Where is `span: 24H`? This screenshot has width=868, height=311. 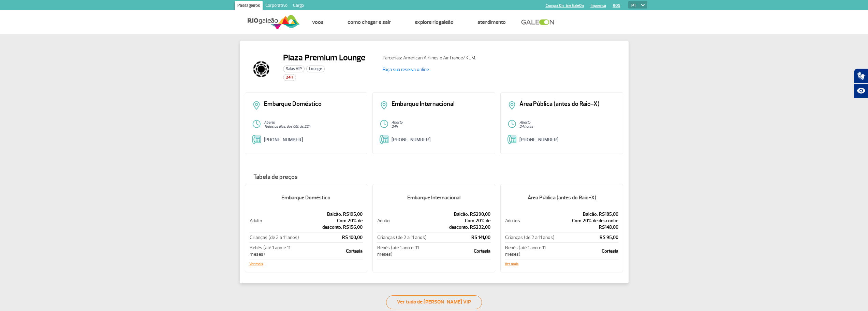
span: 24H is located at coordinates (289, 77).